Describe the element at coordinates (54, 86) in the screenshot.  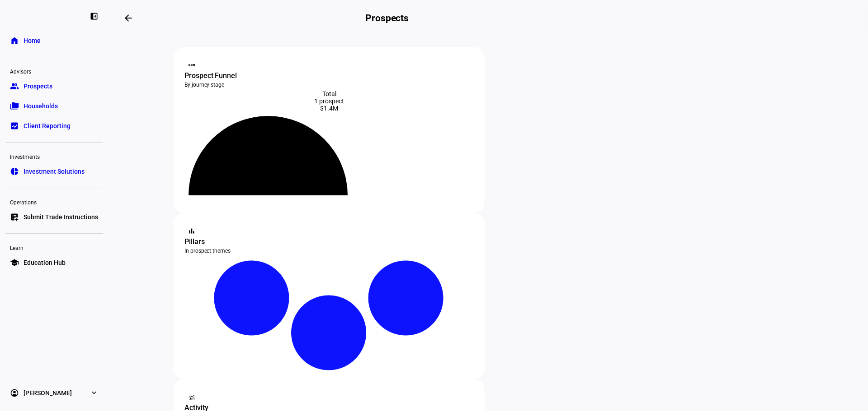
I see `a: groupProspects` at that location.